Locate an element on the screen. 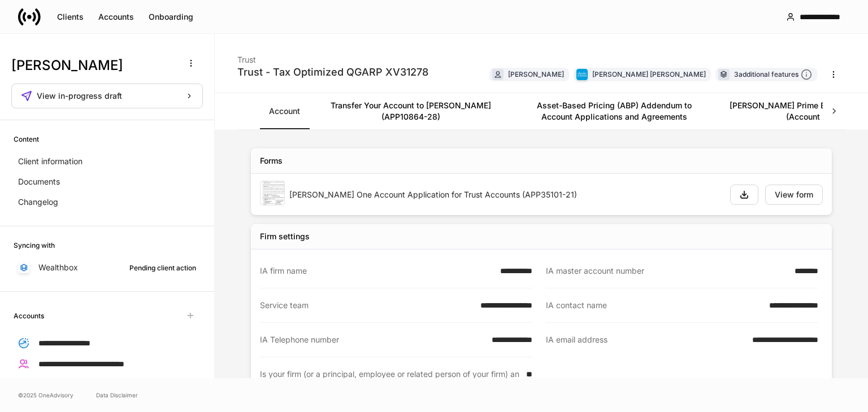  p: Wealthbox is located at coordinates (58, 267).